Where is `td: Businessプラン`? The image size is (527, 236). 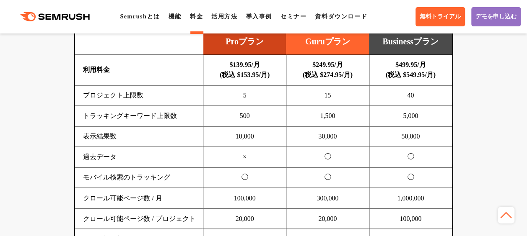 td: Businessプラン is located at coordinates (410, 42).